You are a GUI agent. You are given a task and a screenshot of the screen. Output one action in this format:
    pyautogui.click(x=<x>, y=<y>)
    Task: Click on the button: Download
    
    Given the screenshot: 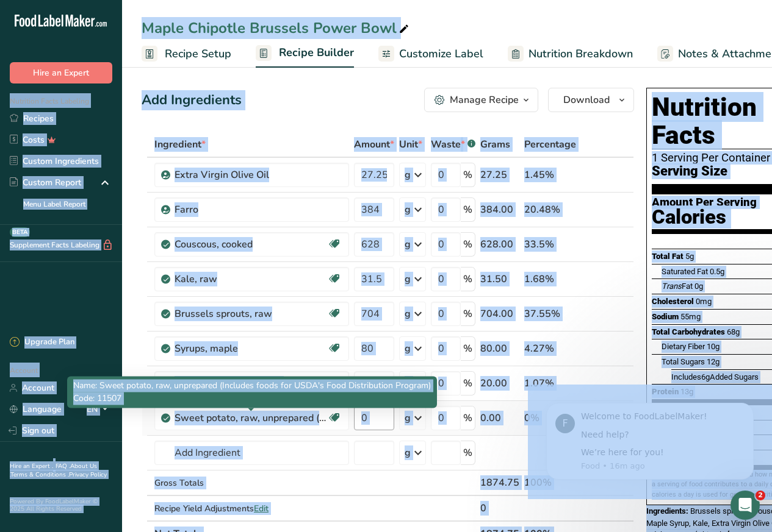 What is the action you would take?
    pyautogui.click(x=591, y=100)
    